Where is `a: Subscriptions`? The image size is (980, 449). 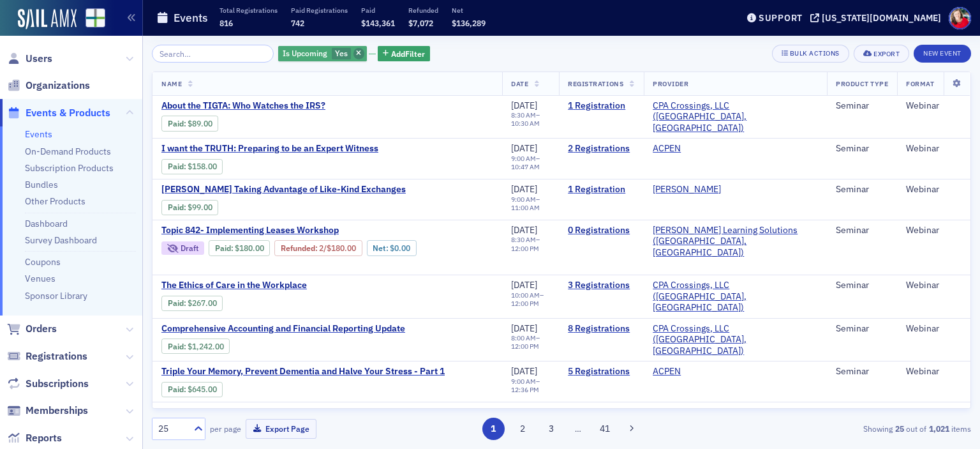 a: Subscriptions is located at coordinates (48, 384).